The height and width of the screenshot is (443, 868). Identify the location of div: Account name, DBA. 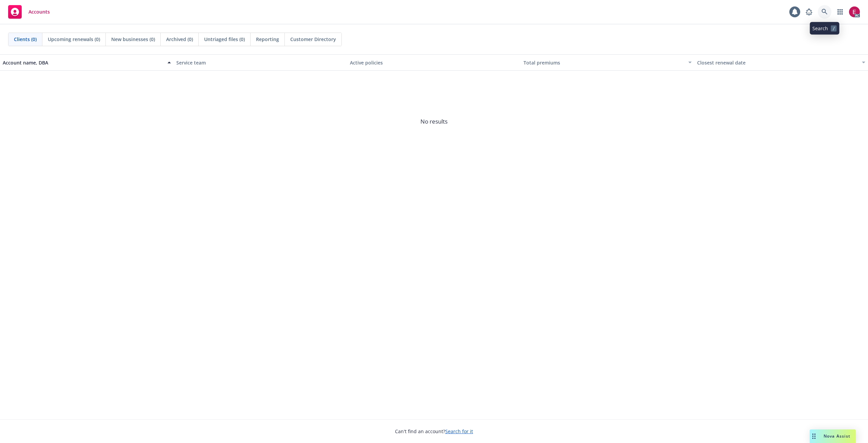
(83, 62).